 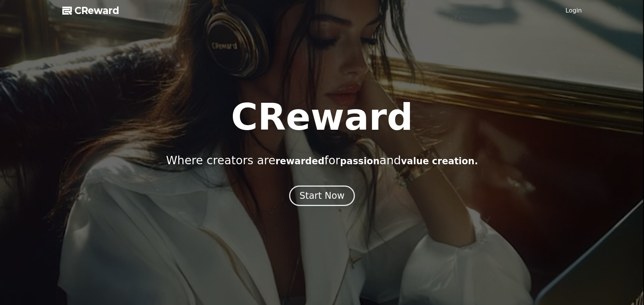 I want to click on a: CReward, so click(x=91, y=11).